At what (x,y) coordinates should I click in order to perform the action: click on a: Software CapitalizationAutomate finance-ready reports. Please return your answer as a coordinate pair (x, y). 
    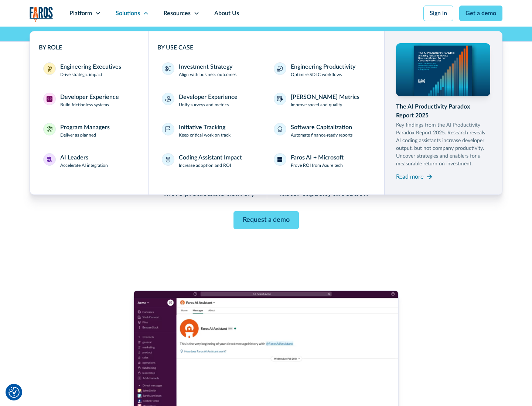
    Looking at the image, I should click on (322, 130).